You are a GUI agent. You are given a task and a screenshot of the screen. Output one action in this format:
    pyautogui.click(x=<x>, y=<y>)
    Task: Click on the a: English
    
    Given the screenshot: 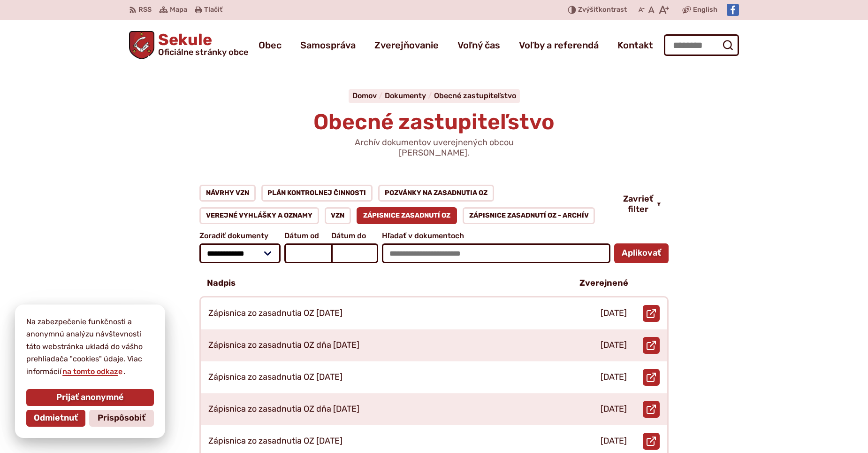 What is the action you would take?
    pyautogui.click(x=705, y=9)
    